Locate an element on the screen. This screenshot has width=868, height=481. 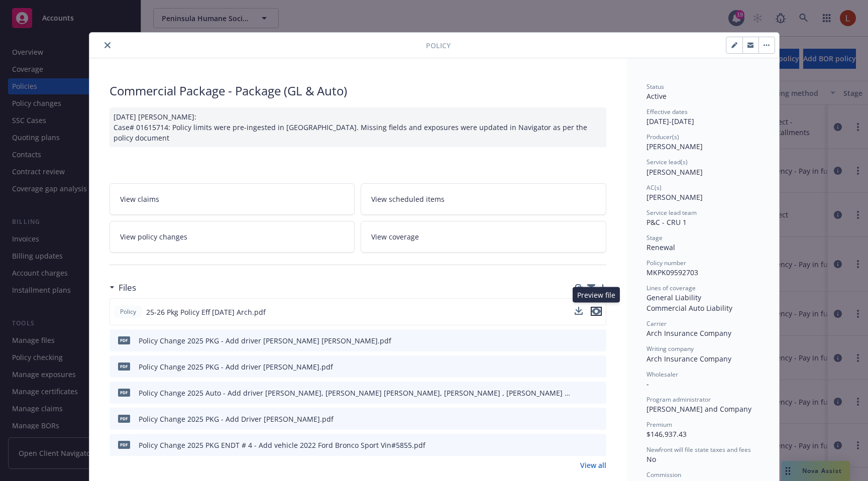
span: Service lead team is located at coordinates (672, 212).